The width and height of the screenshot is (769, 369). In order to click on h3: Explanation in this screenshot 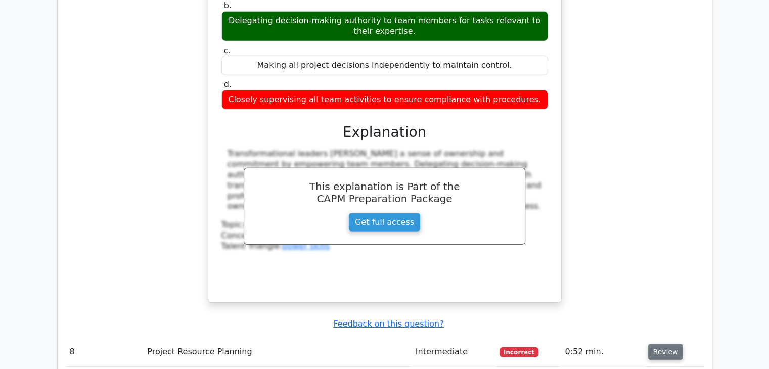, I will do `click(385, 132)`.